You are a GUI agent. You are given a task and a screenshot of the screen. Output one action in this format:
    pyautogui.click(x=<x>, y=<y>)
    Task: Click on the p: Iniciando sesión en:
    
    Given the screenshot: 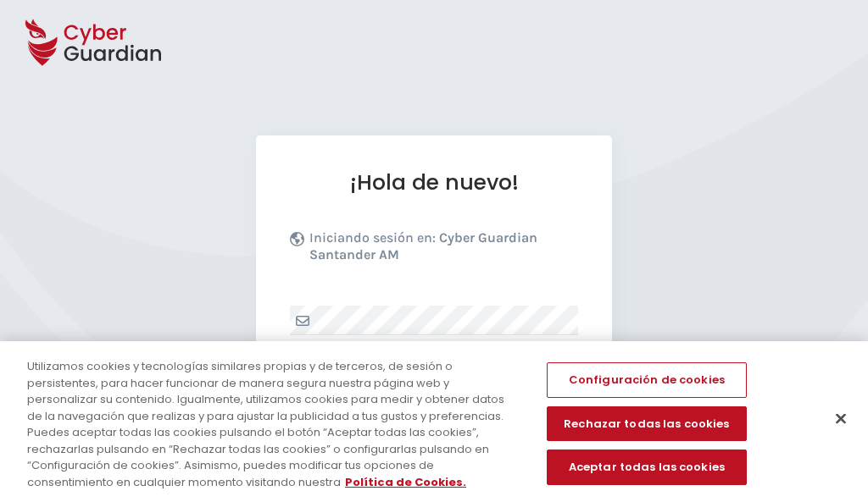 What is the action you would take?
    pyautogui.click(x=442, y=251)
    